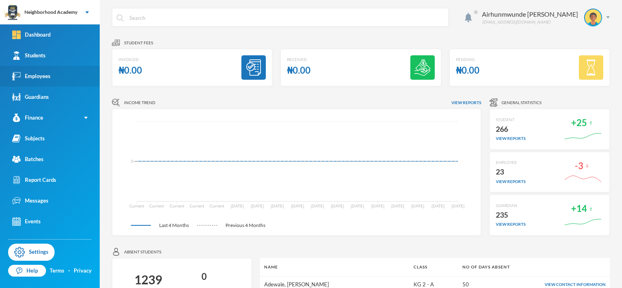 This screenshot has width=622, height=288. What do you see at coordinates (594, 18) in the screenshot?
I see `img: STUDENT` at bounding box center [594, 18].